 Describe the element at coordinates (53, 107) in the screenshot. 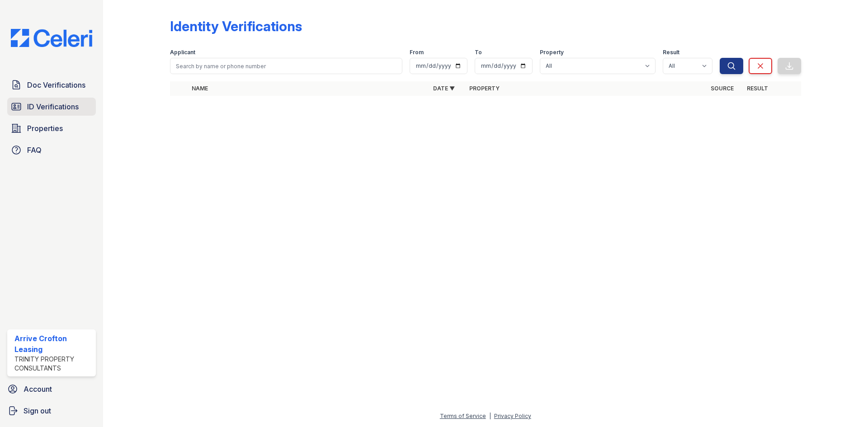

I see `span: ID Verifications` at that location.